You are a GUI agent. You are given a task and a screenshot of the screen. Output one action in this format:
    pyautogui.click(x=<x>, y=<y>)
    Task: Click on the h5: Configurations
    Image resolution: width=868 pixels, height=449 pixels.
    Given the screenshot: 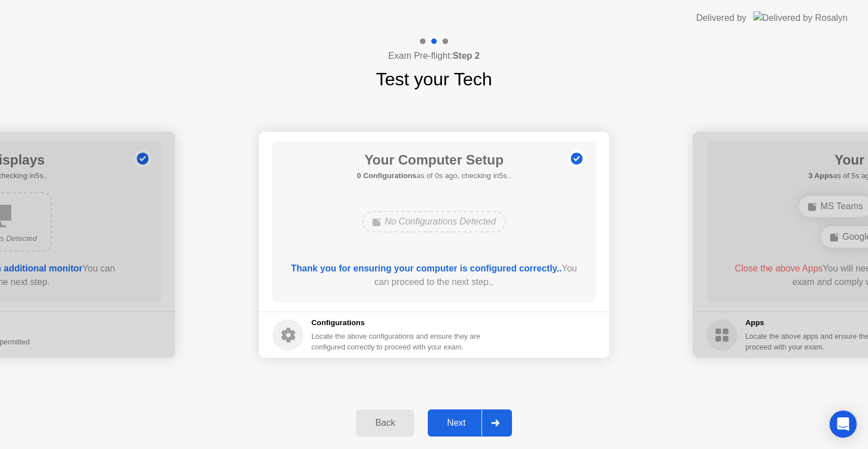 What is the action you would take?
    pyautogui.click(x=397, y=323)
    